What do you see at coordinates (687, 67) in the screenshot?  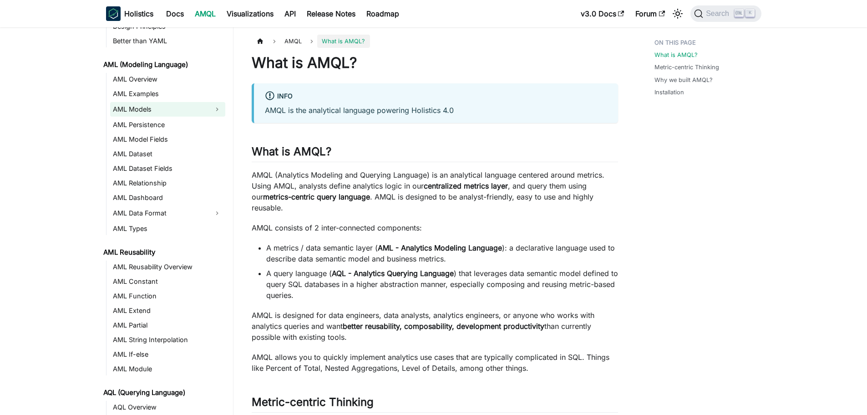 I see `a: Metric-centric Thinking` at bounding box center [687, 67].